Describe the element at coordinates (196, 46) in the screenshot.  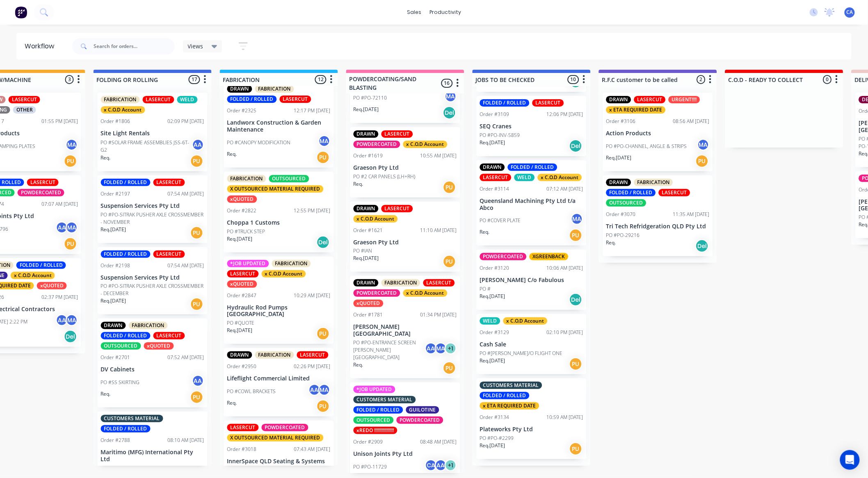
I see `span: Views` at that location.